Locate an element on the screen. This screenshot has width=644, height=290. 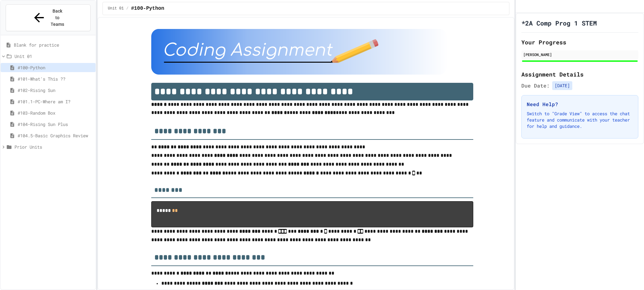
span: #103-Random Box is located at coordinates (55, 113).